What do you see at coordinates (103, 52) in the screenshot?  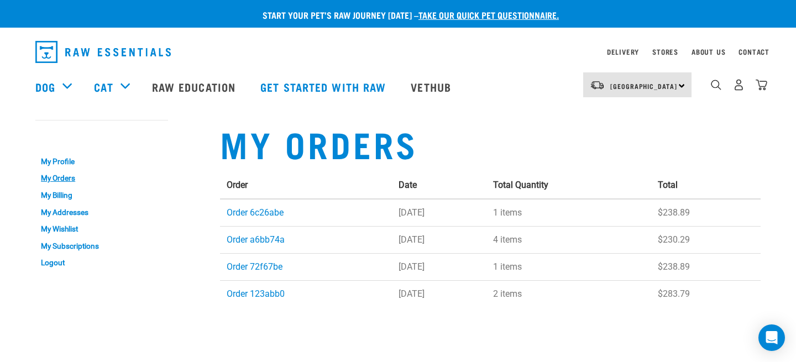 I see `img: Raw Essentials Logo` at bounding box center [103, 52].